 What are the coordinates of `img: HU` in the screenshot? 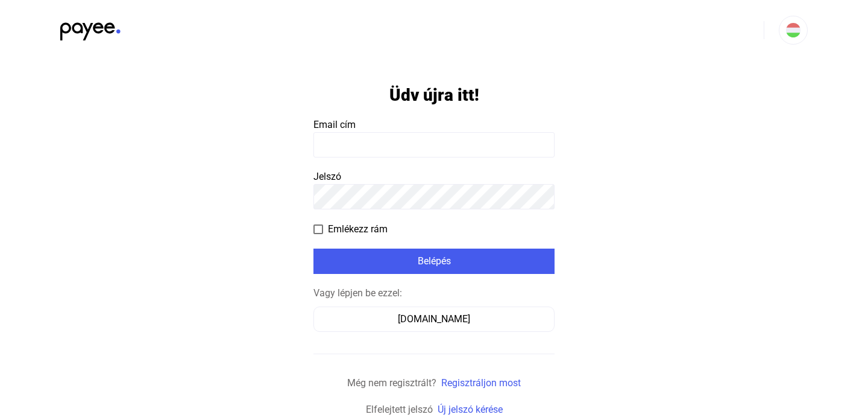 It's located at (794, 30).